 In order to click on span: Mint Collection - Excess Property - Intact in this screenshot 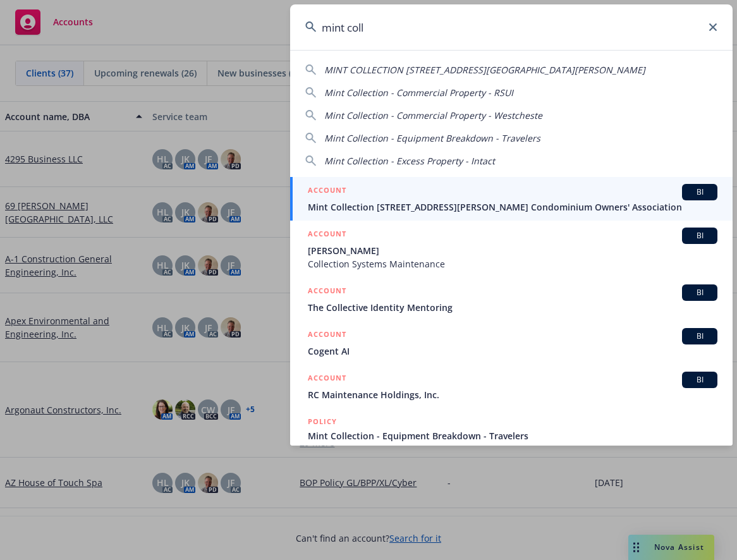, I will do `click(409, 160)`.